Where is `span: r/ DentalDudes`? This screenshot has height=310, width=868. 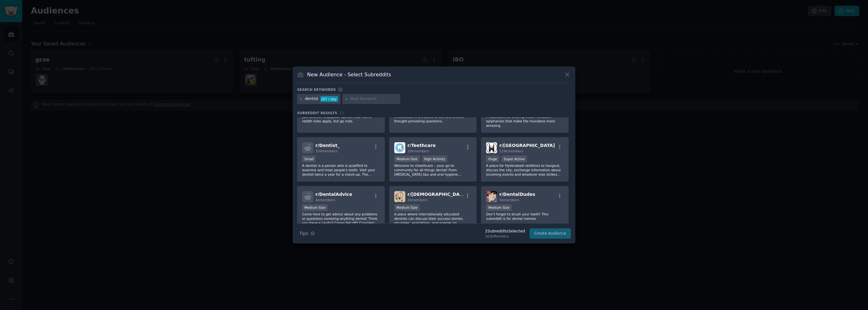
span: r/ DentalDudes is located at coordinates (517, 194).